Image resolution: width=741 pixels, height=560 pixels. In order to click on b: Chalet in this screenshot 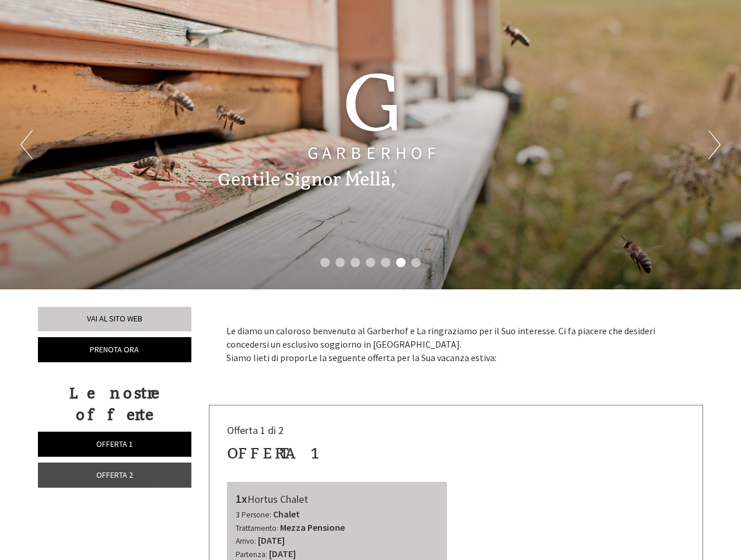, I will do `click(286, 514)`.